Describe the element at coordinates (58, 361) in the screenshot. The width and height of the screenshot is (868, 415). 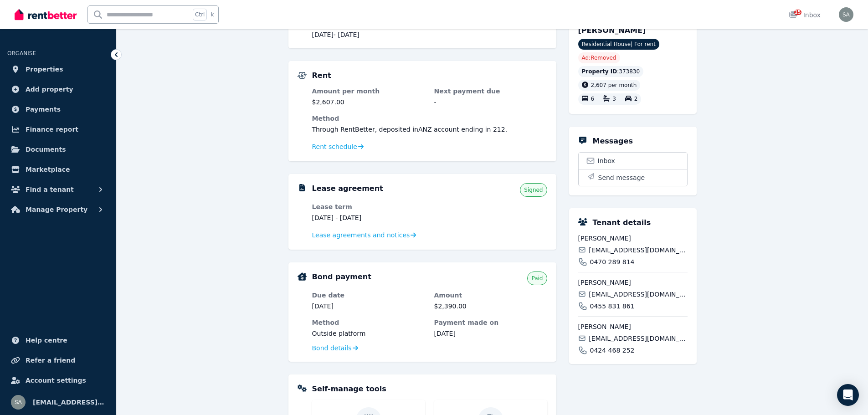
I see `a: Refer a friend` at that location.